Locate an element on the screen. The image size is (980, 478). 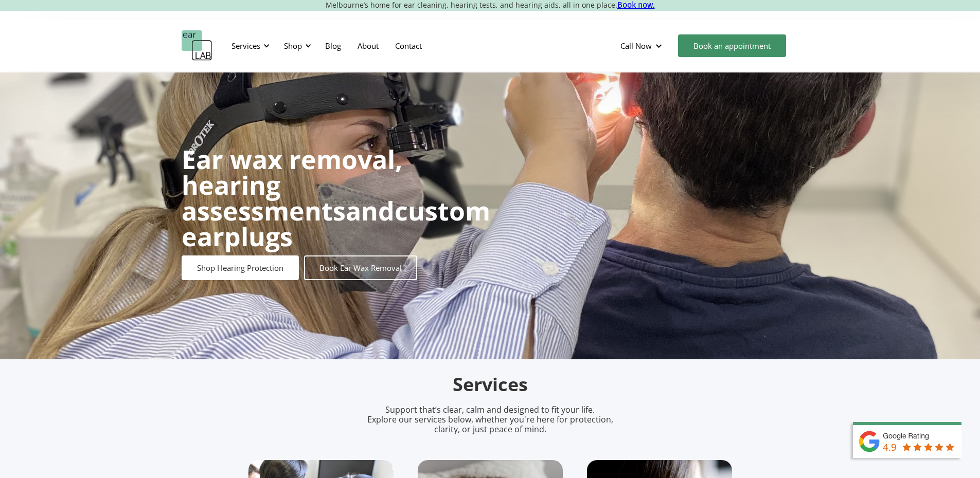
a: About is located at coordinates (367, 45).